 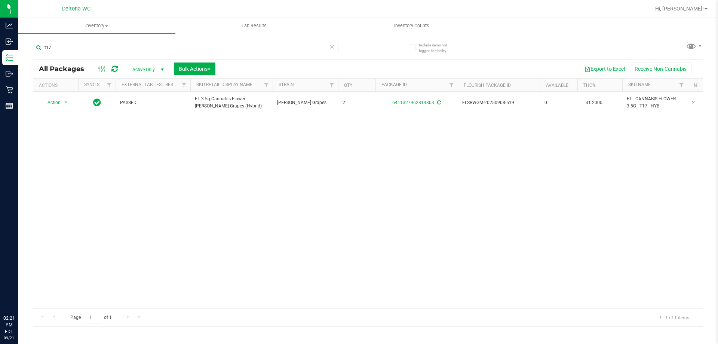 I want to click on inline-svg: Inbound, so click(x=9, y=42).